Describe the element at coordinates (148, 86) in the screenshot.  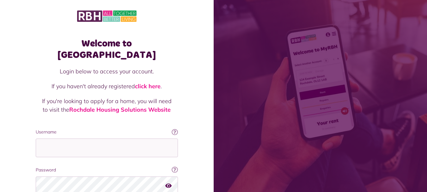
I see `a: click here` at that location.